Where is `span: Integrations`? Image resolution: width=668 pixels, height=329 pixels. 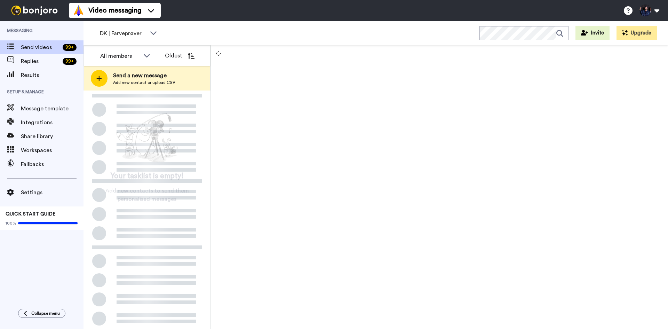
span: Integrations is located at coordinates (52, 122).